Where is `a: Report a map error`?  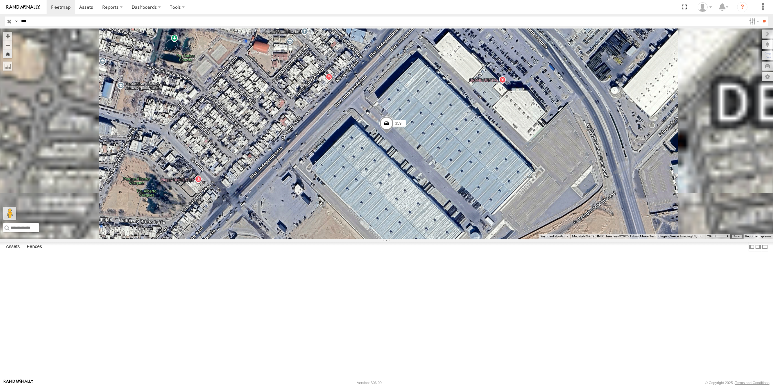 a: Report a map error is located at coordinates (758, 236).